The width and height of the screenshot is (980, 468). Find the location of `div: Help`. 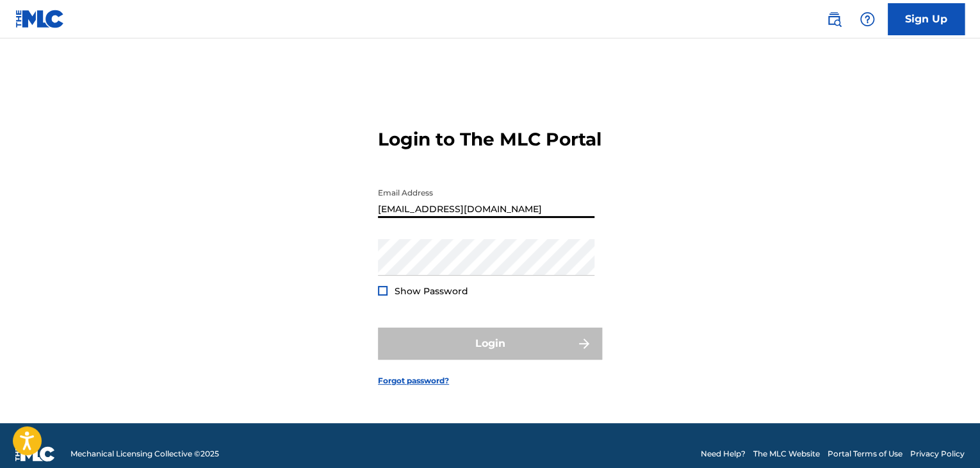

div: Help is located at coordinates (867, 19).